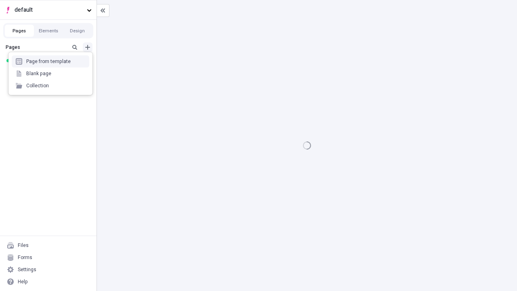 The image size is (517, 291). I want to click on div: Blank page, so click(39, 74).